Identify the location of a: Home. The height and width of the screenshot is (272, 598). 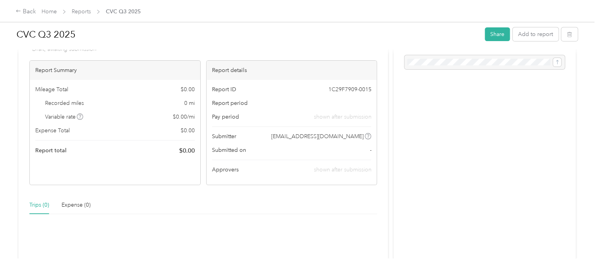
(49, 11).